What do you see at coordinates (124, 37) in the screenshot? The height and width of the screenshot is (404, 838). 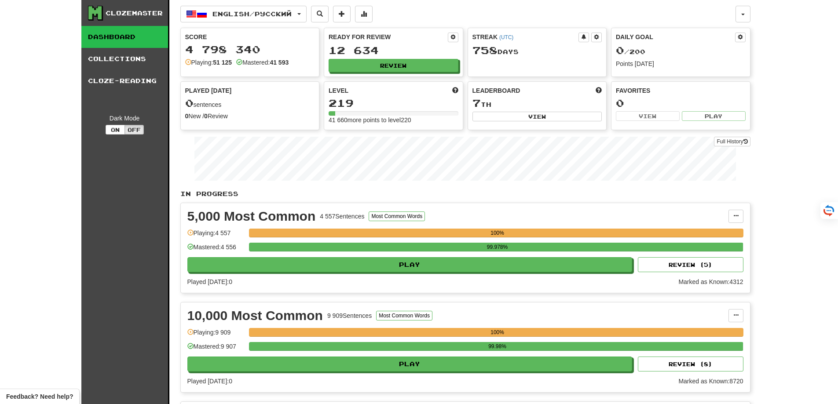 I see `a: Dashboard` at bounding box center [124, 37].